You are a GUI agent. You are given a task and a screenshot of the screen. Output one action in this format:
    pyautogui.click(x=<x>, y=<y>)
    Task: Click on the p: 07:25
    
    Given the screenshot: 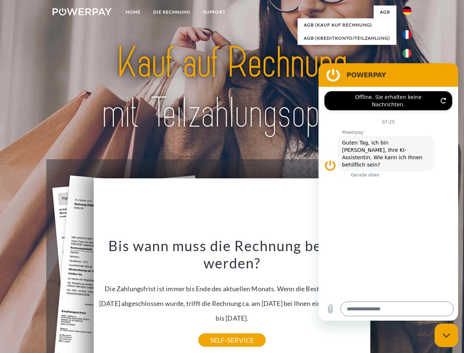 What is the action you would take?
    pyautogui.click(x=70, y=59)
    